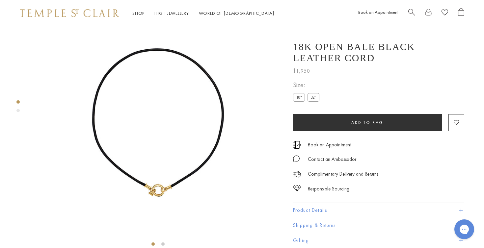 Image resolution: width=484 pixels, height=248 pixels. I want to click on img: Temple St. Clair, so click(69, 13).